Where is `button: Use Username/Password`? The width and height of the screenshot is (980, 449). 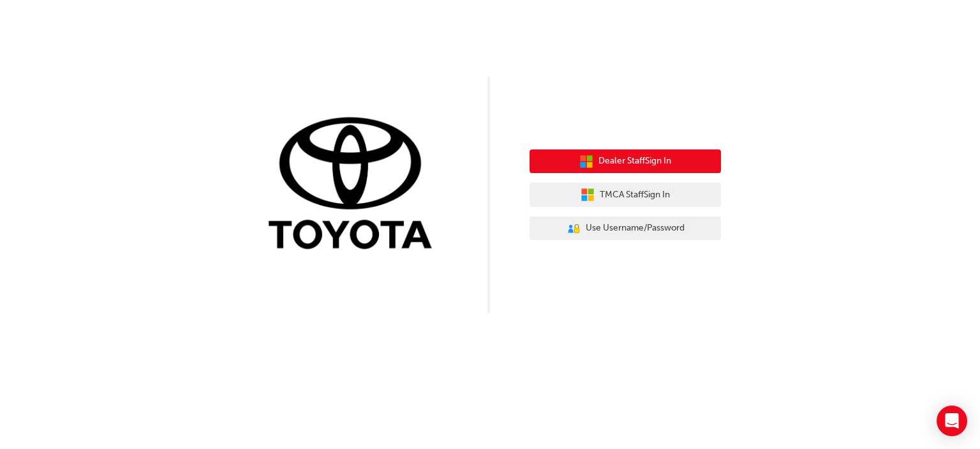
button: Use Username/Password is located at coordinates (625, 229).